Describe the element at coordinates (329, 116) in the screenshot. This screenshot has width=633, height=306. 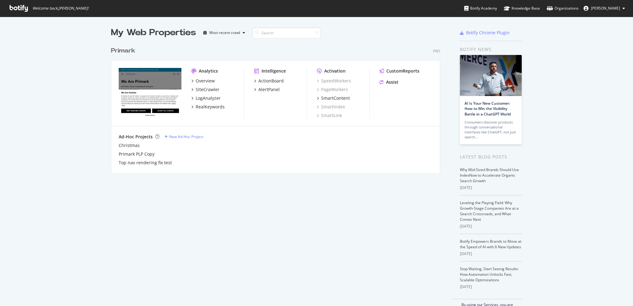
I see `div: SmartLink` at that location.